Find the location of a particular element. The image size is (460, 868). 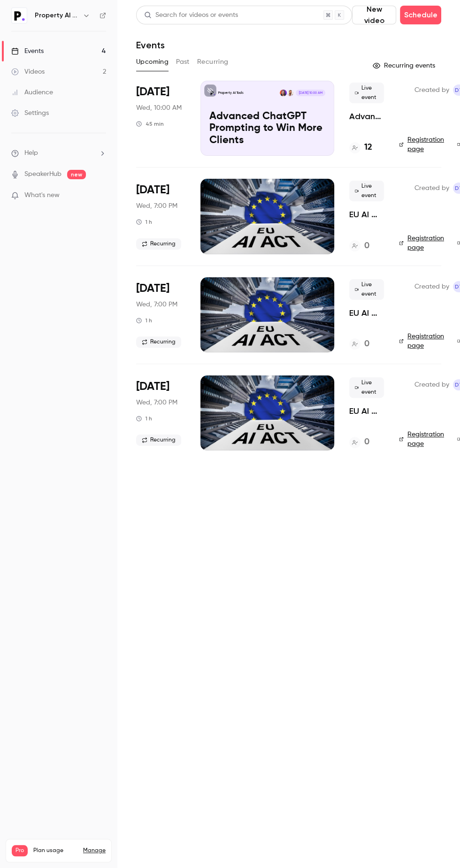

div: Audience is located at coordinates (32, 93).